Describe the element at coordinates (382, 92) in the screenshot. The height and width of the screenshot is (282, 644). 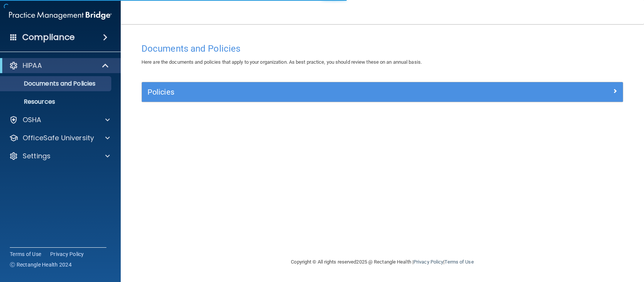
I see `a: Policies` at that location.